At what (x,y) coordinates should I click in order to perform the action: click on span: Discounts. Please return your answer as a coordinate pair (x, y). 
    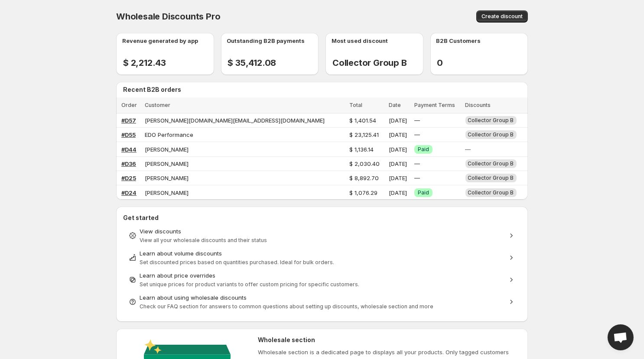
    Looking at the image, I should click on (478, 105).